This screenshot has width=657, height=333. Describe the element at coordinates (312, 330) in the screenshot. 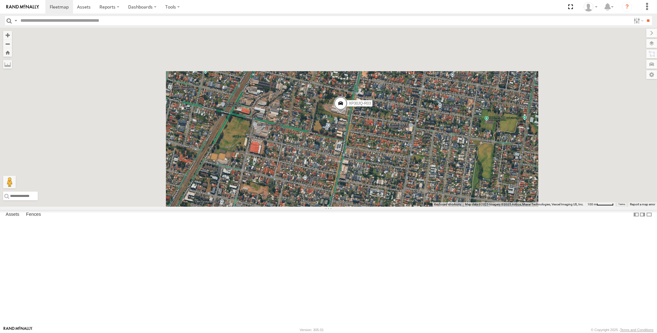

I see `div: Version: 305.01` at that location.